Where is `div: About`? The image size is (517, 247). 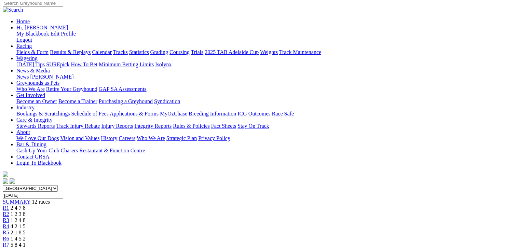 div: About is located at coordinates (265, 138).